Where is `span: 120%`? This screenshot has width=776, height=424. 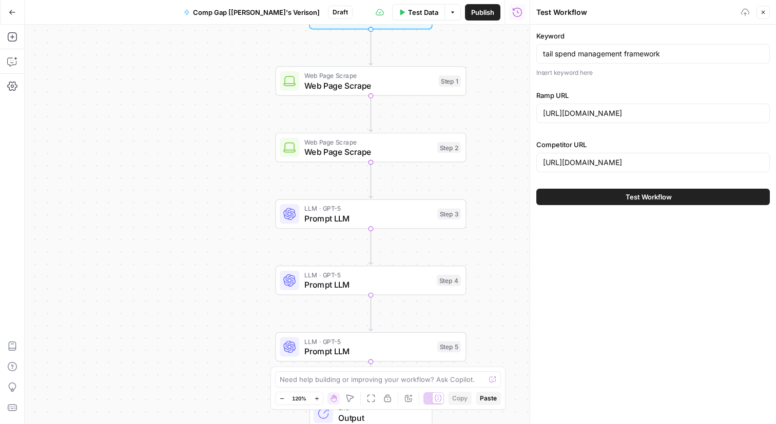 span: 120% is located at coordinates (299, 399).